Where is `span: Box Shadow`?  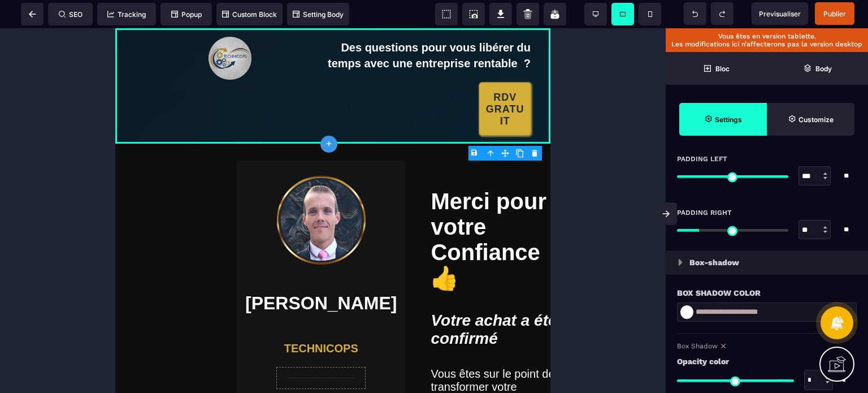 span: Box Shadow is located at coordinates (697, 346).